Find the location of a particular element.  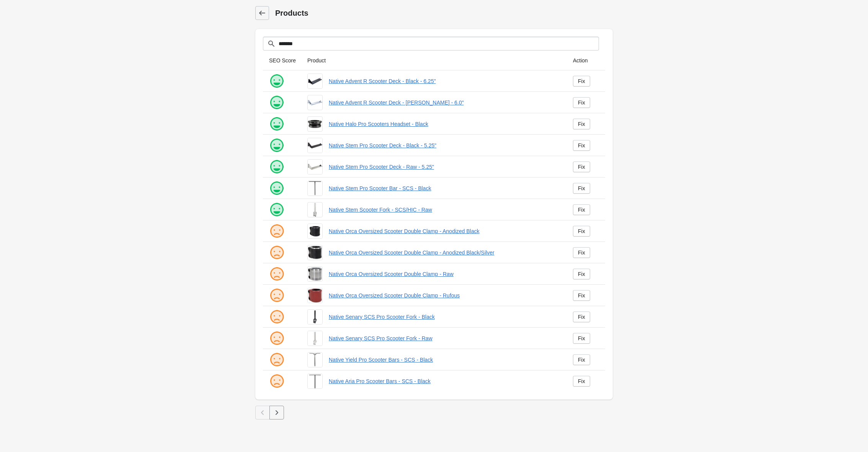

h1: Products is located at coordinates (444, 13).